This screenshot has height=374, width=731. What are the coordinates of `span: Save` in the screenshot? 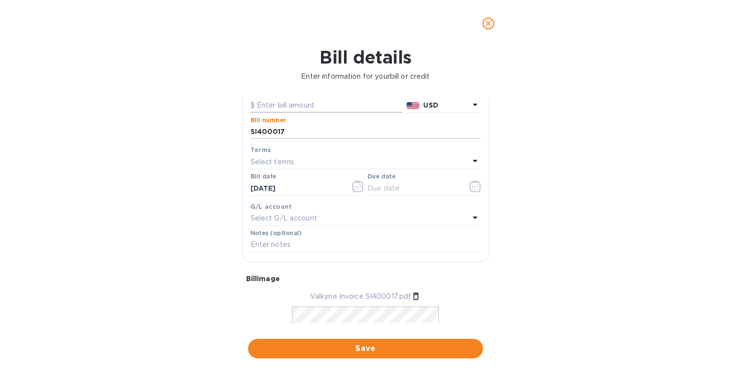 It's located at (365, 349).